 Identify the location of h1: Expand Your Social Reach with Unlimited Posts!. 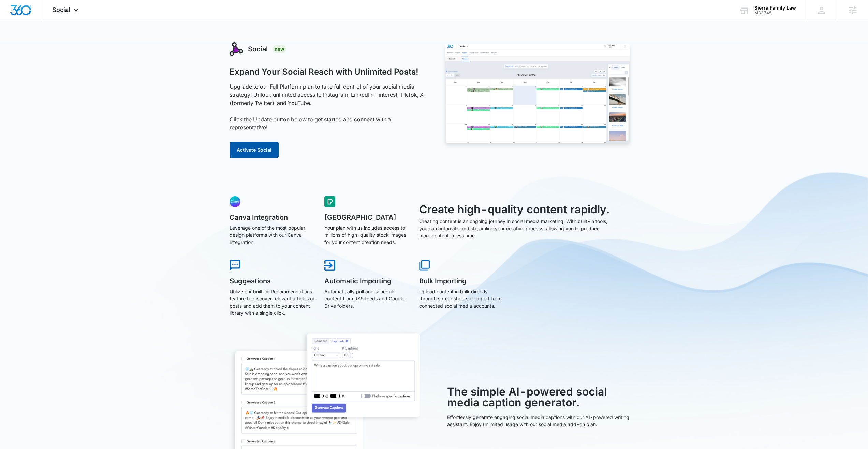
(324, 72).